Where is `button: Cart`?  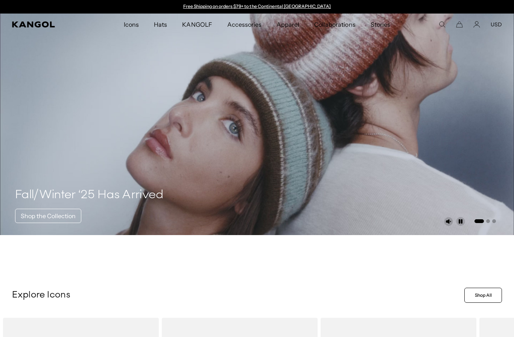
button: Cart is located at coordinates (459, 24).